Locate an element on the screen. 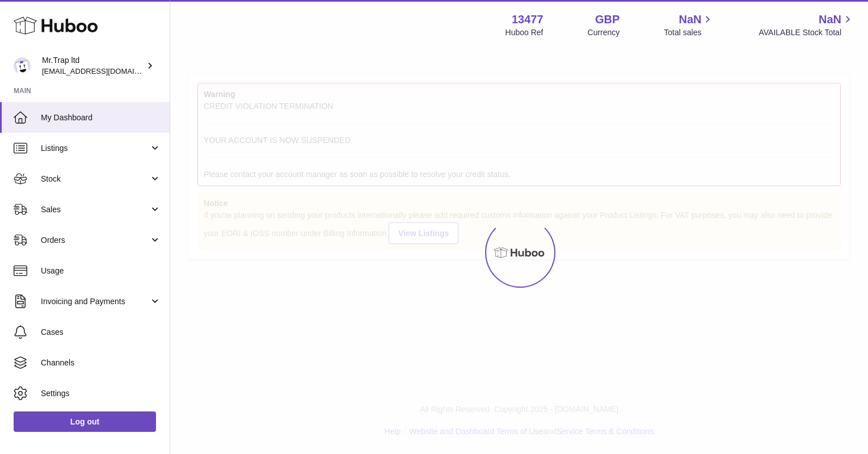  span: Usage is located at coordinates (101, 271).